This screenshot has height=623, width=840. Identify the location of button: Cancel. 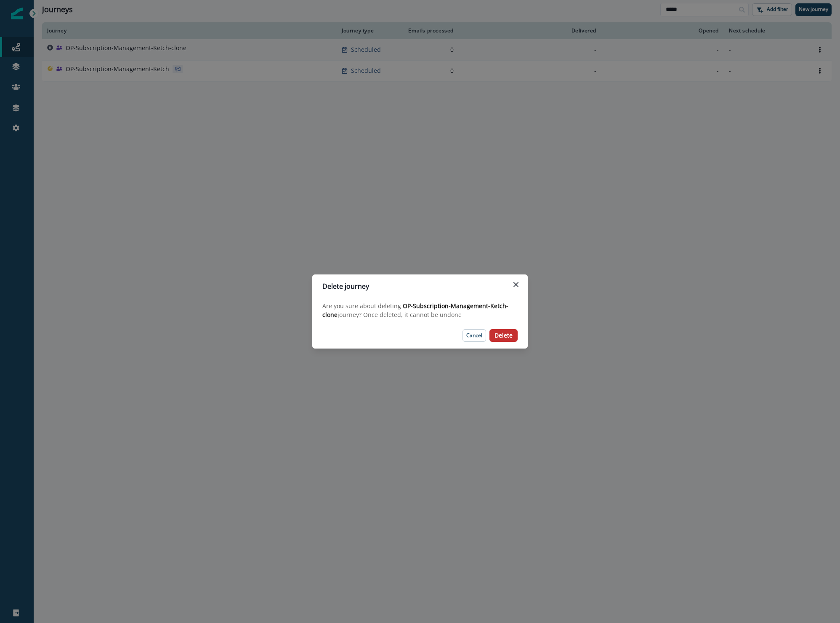
(475, 335).